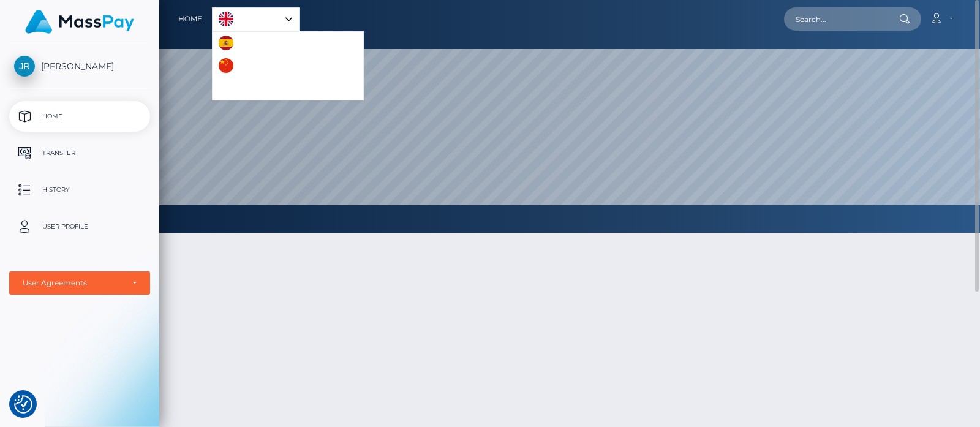  What do you see at coordinates (80, 153) in the screenshot?
I see `a: Transfer` at bounding box center [80, 153].